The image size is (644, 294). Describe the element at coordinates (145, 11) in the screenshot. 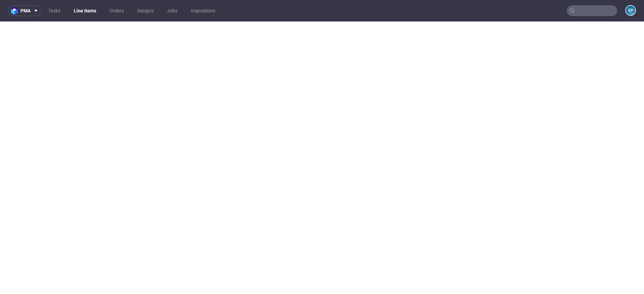

I see `a: Designs` at that location.